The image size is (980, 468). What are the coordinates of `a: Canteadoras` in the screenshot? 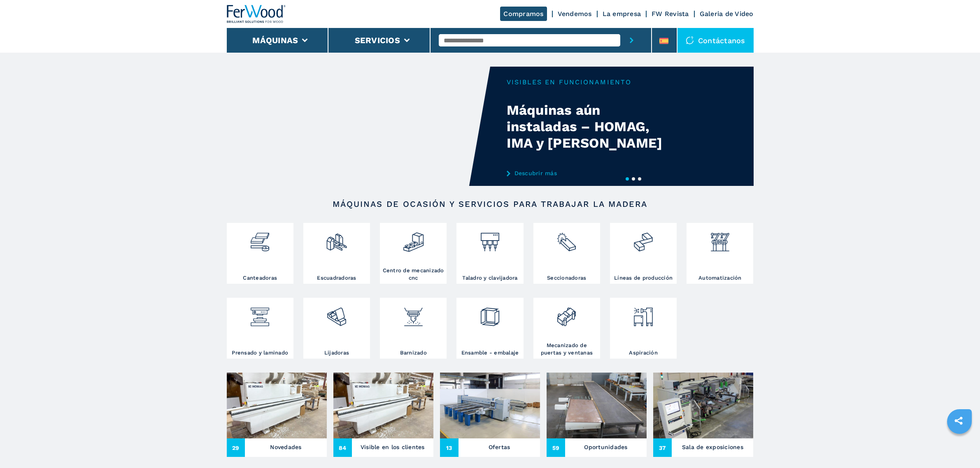 It's located at (260, 253).